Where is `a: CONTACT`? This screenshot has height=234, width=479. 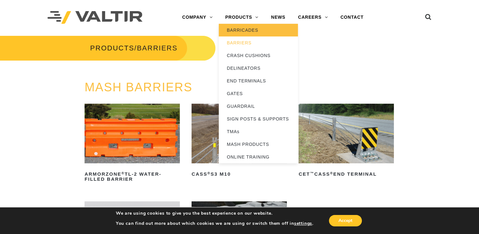 a: CONTACT is located at coordinates (352, 17).